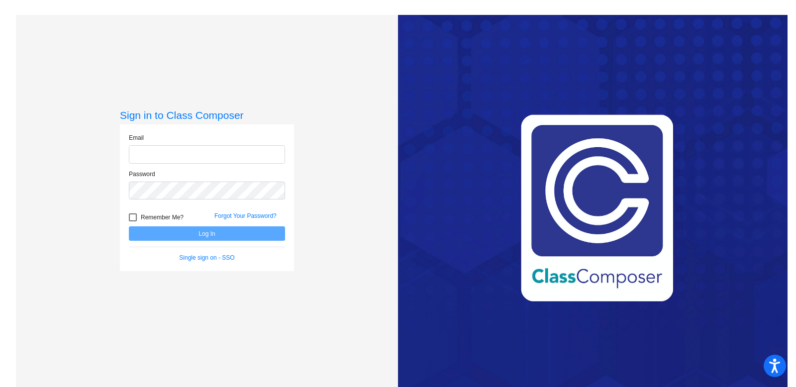  Describe the element at coordinates (142, 174) in the screenshot. I see `label: Password` at that location.